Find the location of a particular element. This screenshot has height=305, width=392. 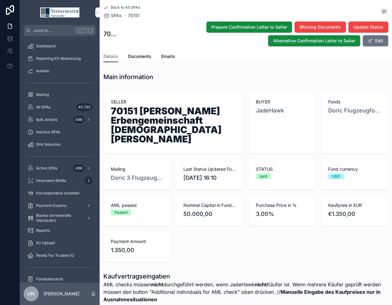

span: Reporting KV Abwicklung is located at coordinates (58, 59).